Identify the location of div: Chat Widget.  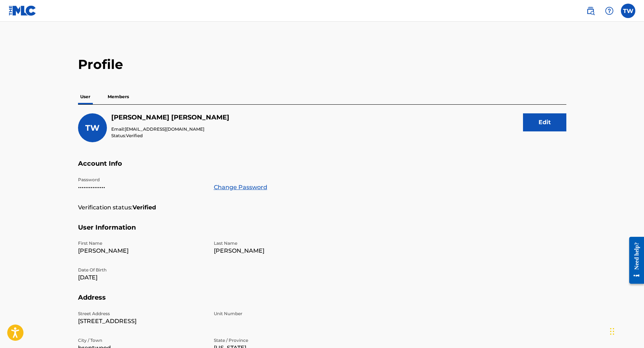
(626, 331).